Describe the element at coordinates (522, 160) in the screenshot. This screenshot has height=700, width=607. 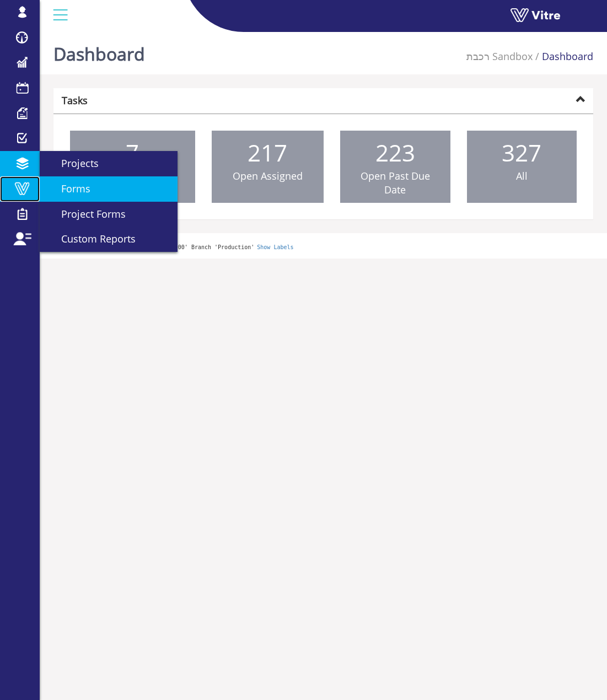
I see `a: 327 All` at that location.